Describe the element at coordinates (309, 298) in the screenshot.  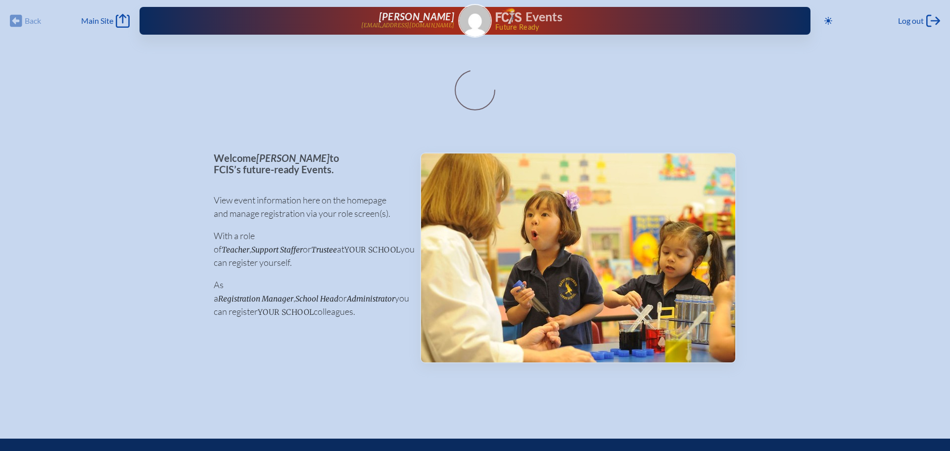
I see `p: As a , or you can register colleagues.` at that location.